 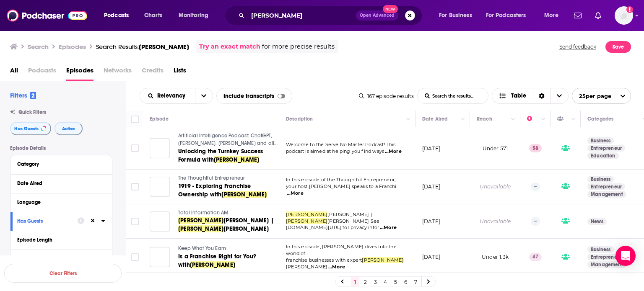 What do you see at coordinates (530, 96) in the screenshot?
I see `h2: Choose View` at bounding box center [530, 96].